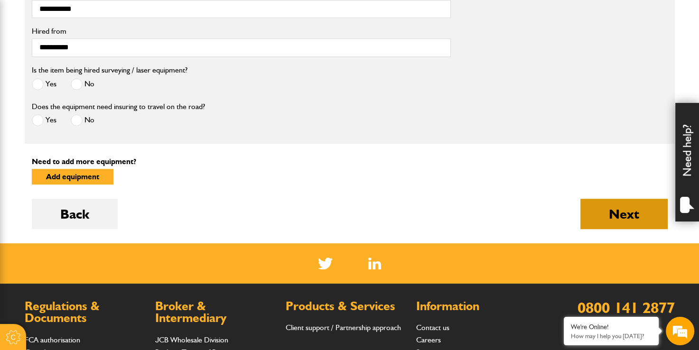 The image size is (699, 350). What do you see at coordinates (92, 126) in the screenshot?
I see `input: Enter your email address` at bounding box center [92, 126].